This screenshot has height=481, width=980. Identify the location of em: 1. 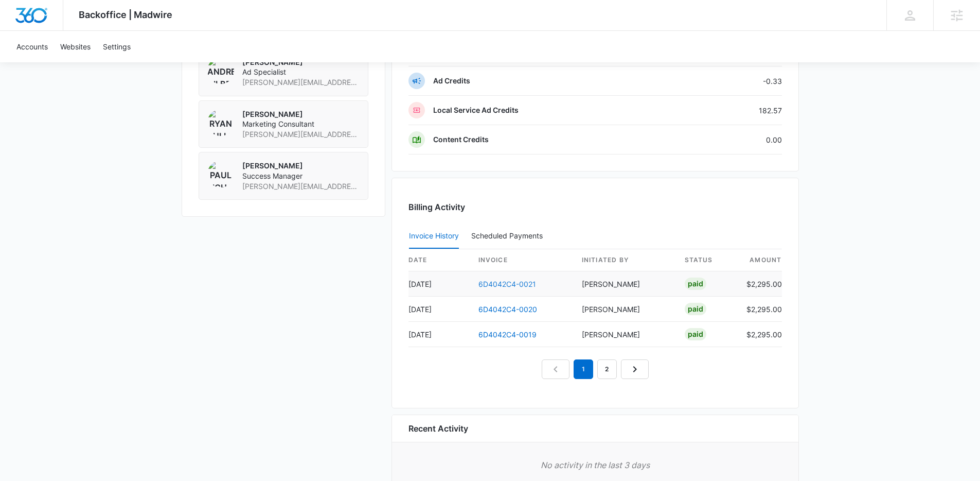
(584, 369).